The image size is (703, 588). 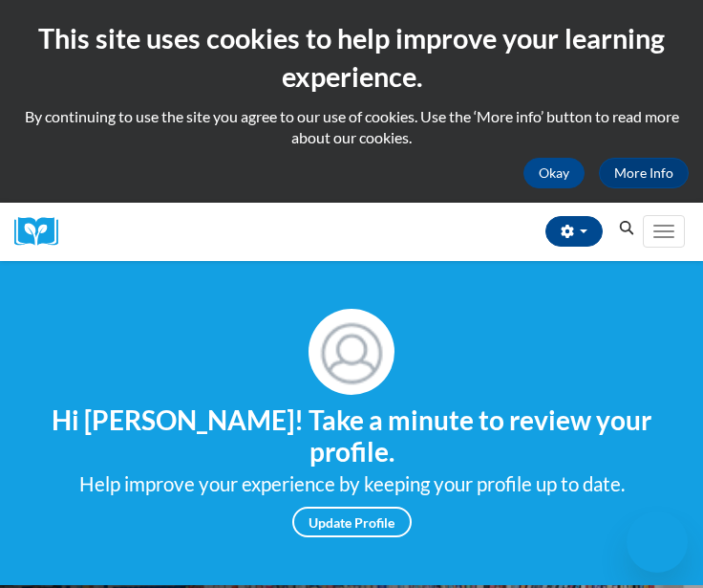 What do you see at coordinates (352, 352) in the screenshot?
I see `img: Profile Image` at bounding box center [352, 352].